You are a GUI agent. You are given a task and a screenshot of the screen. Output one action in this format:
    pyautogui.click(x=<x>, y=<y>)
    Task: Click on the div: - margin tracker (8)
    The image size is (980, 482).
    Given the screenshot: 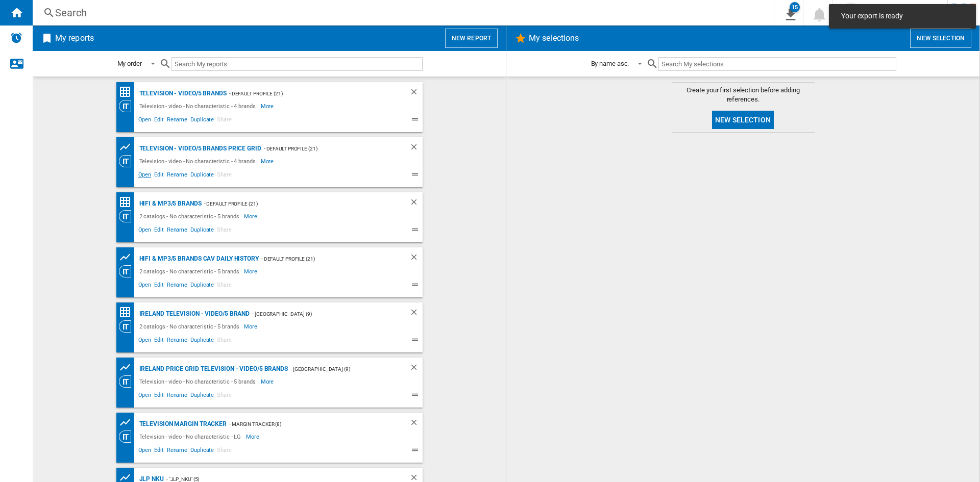 What is the action you would take?
    pyautogui.click(x=307, y=424)
    